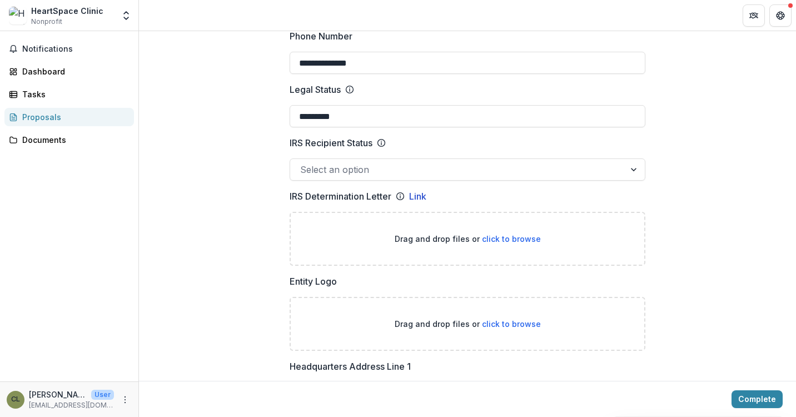  Describe the element at coordinates (340, 196) in the screenshot. I see `p: IRS Determination Letter` at that location.